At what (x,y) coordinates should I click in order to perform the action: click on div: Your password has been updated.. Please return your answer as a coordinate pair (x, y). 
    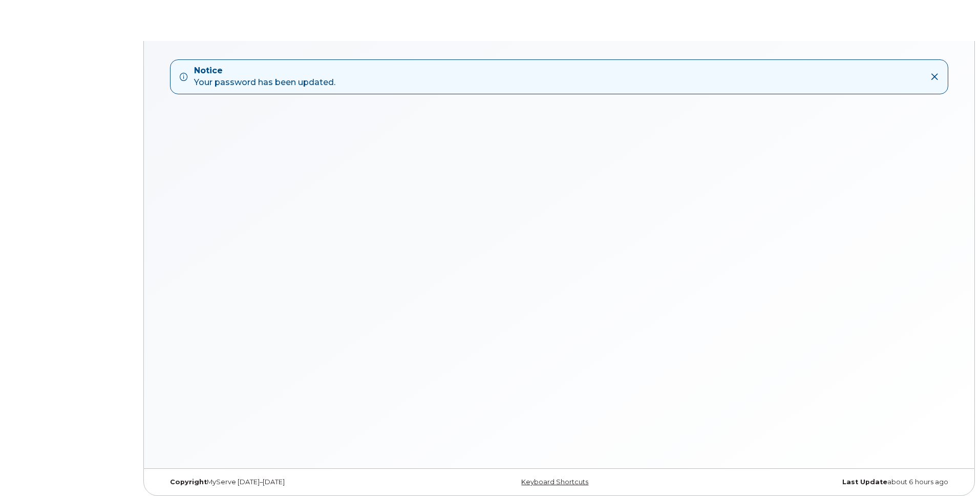
    Looking at the image, I should click on (264, 77).